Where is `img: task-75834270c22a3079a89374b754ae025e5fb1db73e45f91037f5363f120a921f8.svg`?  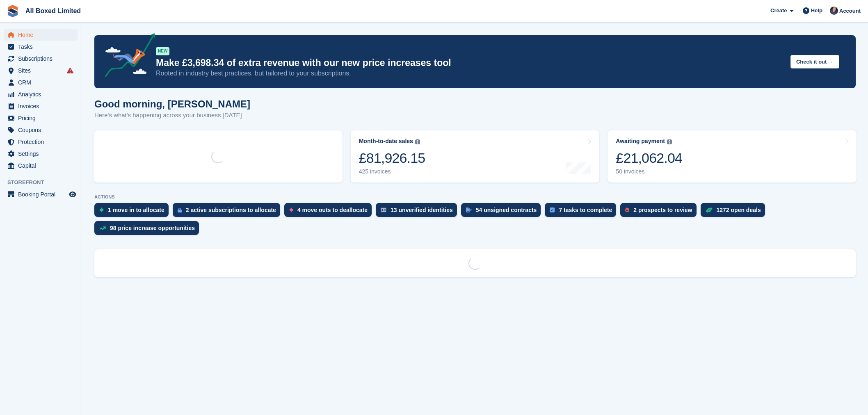
img: task-75834270c22a3079a89374b754ae025e5fb1db73e45f91037f5363f120a921f8.svg is located at coordinates (552, 209).